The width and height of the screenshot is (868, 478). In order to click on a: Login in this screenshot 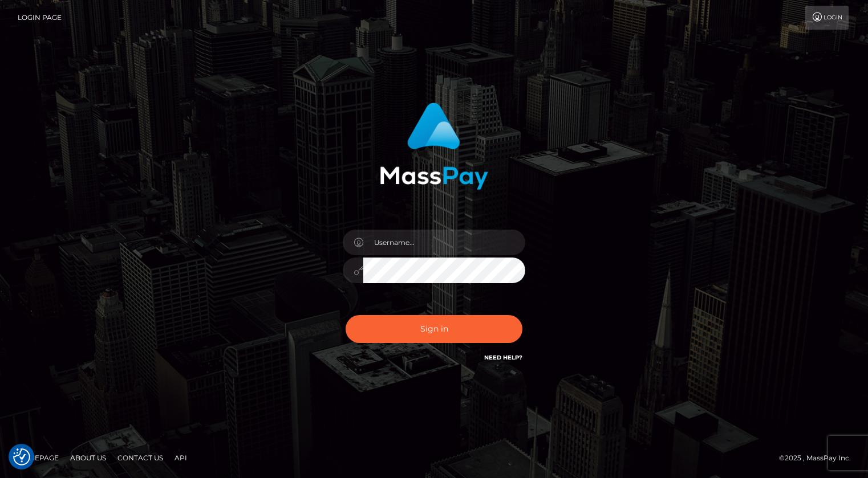, I will do `click(827, 18)`.